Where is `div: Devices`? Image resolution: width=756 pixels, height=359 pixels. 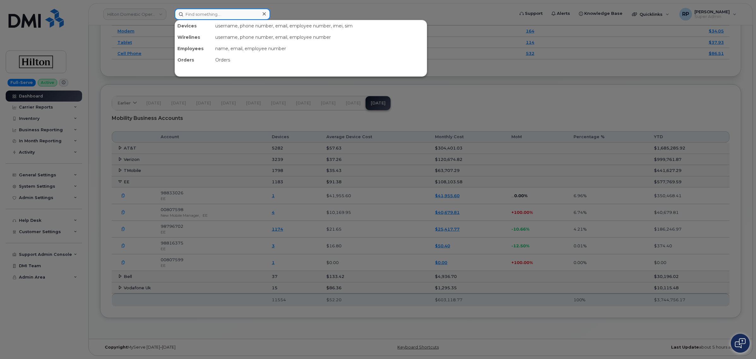 div: Devices is located at coordinates (194, 26).